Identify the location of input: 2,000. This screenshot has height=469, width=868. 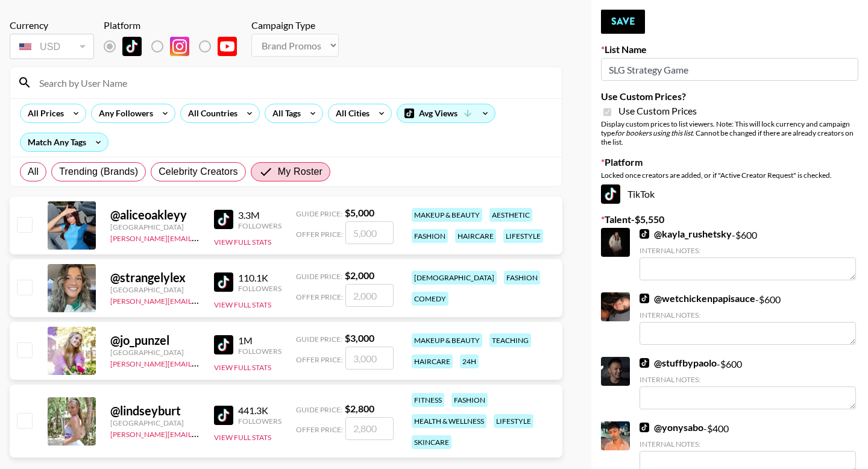
(370, 295).